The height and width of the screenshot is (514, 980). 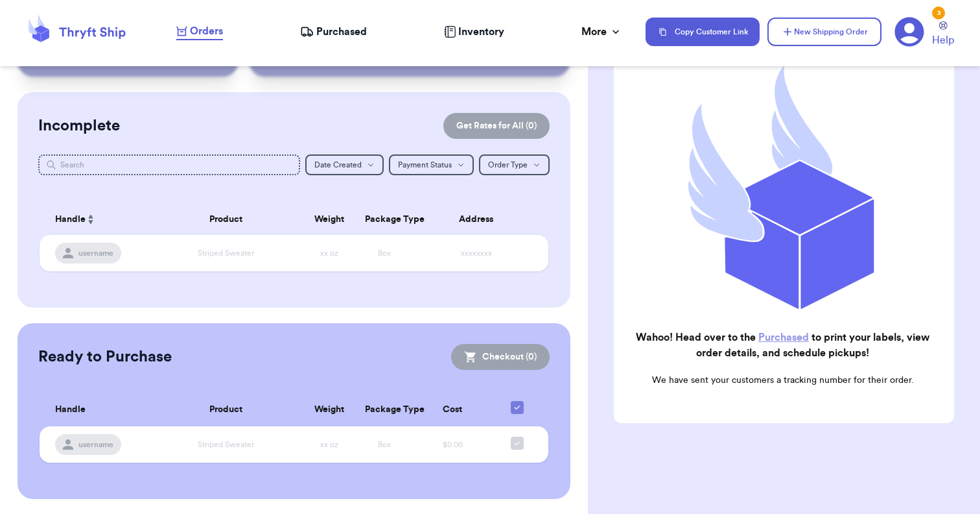 What do you see at coordinates (79, 126) in the screenshot?
I see `h2: Incomplete` at bounding box center [79, 126].